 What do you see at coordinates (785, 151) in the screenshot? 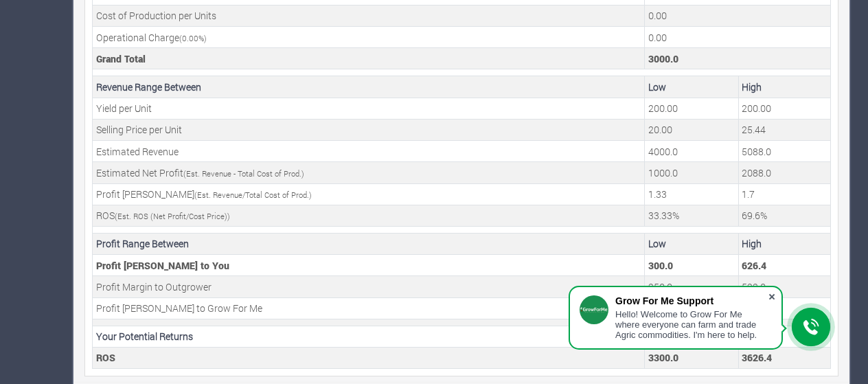
I see `td: Your estimated Revenue expected (Grand Total * Max. Est. Revenue Percentage)` at bounding box center [785, 151].